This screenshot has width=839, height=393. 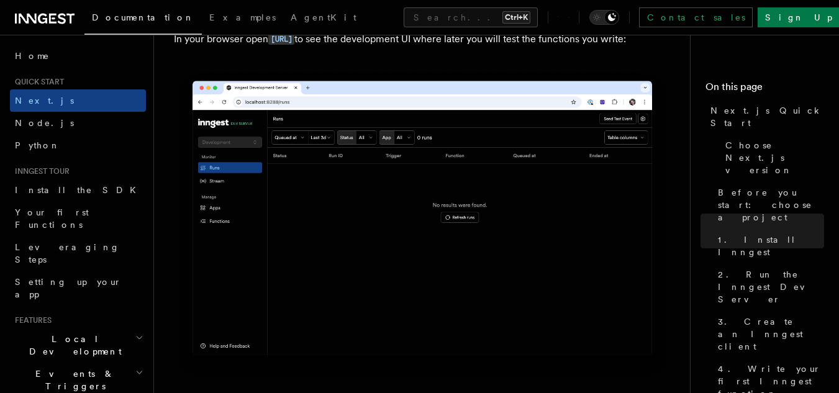 What do you see at coordinates (40, 171) in the screenshot?
I see `span: Inngest tour` at bounding box center [40, 171].